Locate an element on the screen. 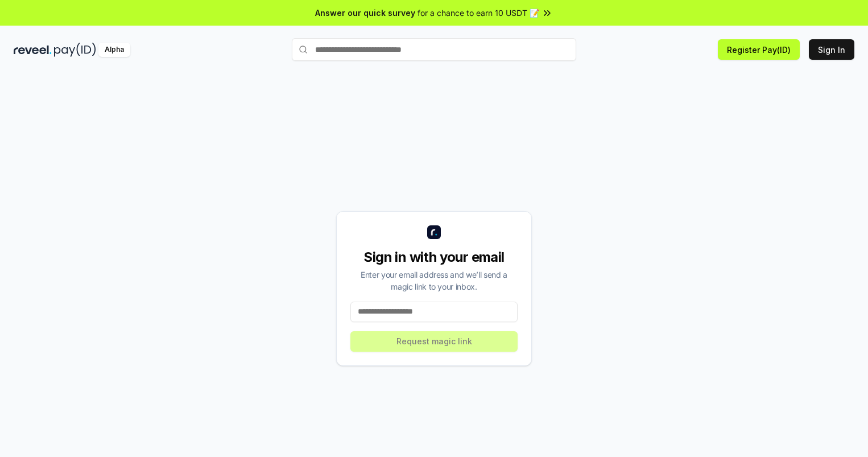 The width and height of the screenshot is (868, 457). div: Sign in with your email is located at coordinates (434, 257).